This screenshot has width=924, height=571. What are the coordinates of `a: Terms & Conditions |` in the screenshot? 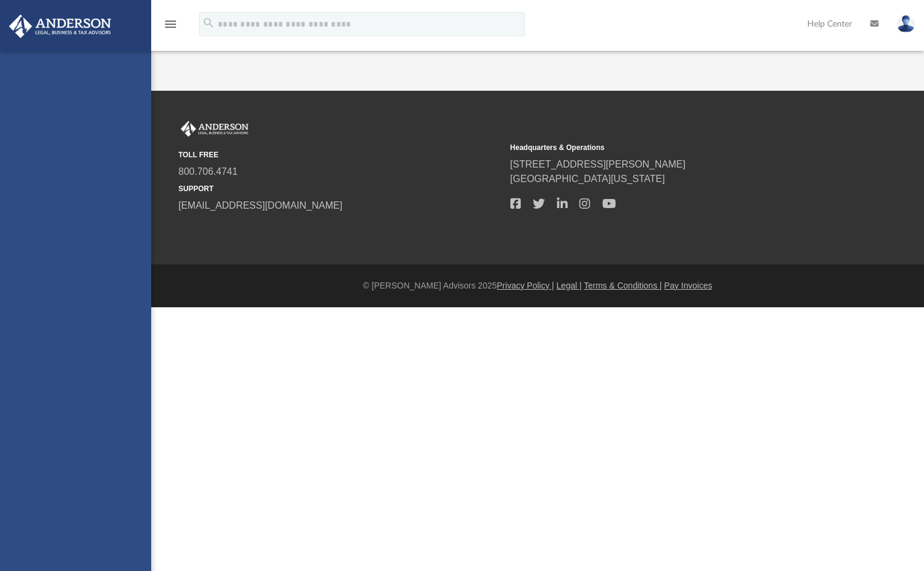 It's located at (623, 286).